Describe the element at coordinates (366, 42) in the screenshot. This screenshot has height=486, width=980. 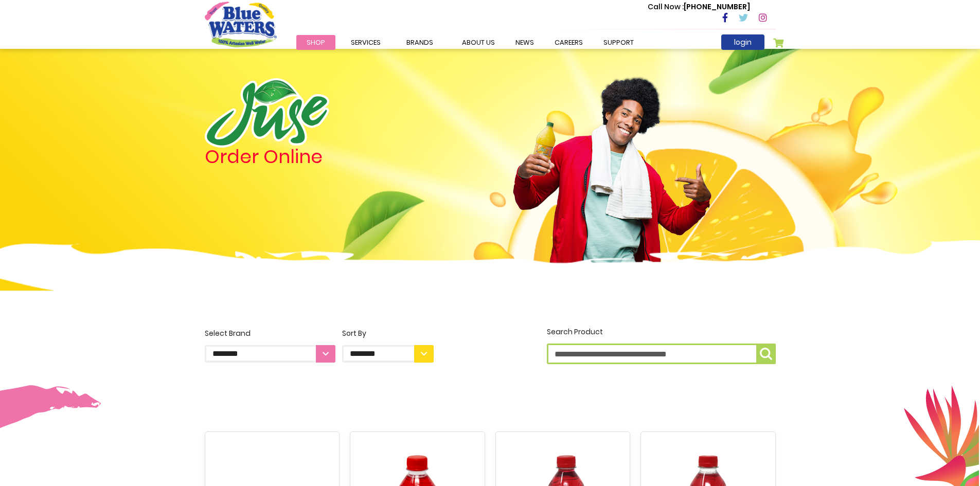
I see `span: Services` at that location.